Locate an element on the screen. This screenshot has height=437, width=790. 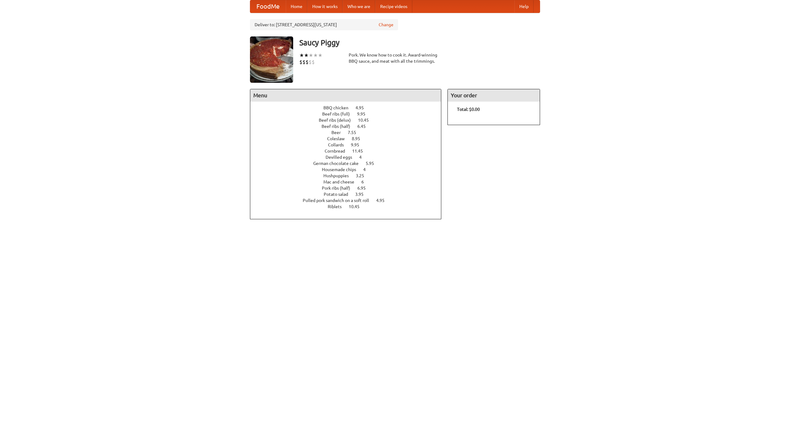
span: 5.95 is located at coordinates (373, 163).